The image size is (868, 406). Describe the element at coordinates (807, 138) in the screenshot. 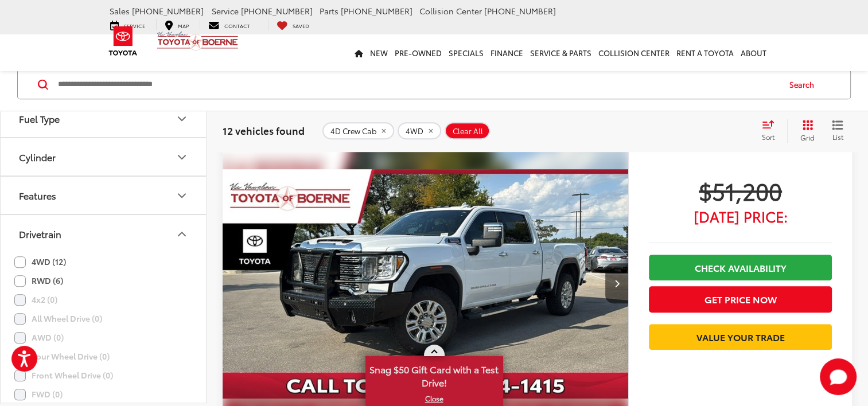

I see `span: Grid` at that location.